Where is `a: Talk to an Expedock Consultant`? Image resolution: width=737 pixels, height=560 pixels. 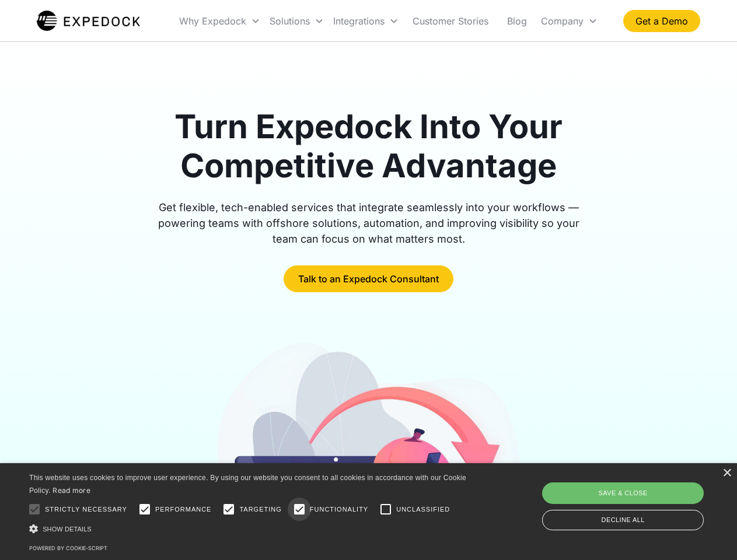
a: Talk to an Expedock Consultant is located at coordinates (368, 279).